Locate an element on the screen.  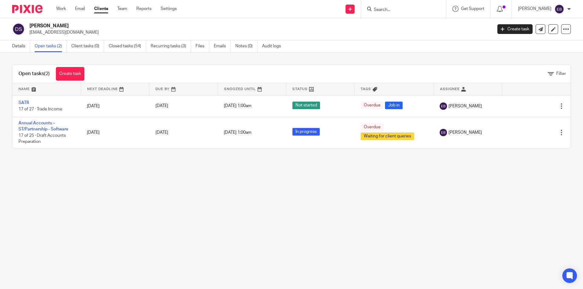
a: Closed tasks (54) is located at coordinates (127, 46).